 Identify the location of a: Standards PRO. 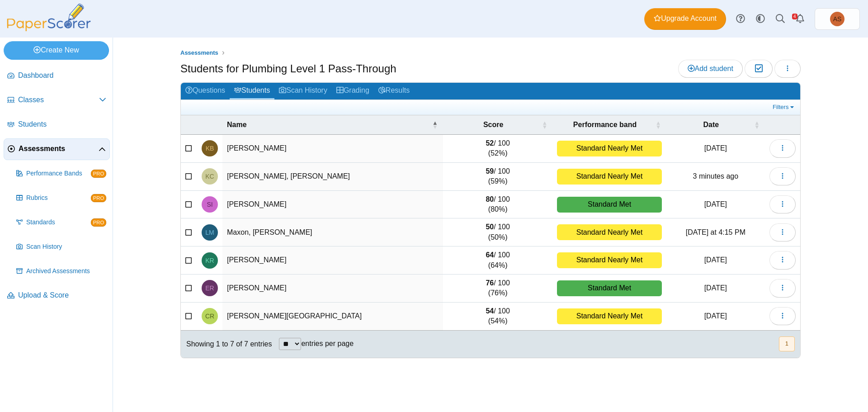
(61, 222).